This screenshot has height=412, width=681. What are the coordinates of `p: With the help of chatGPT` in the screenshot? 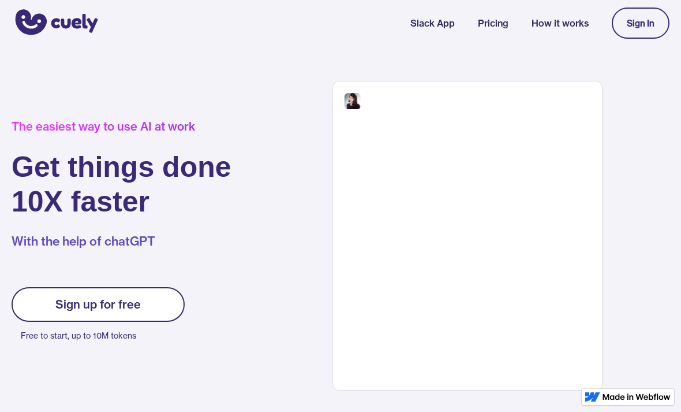 It's located at (121, 241).